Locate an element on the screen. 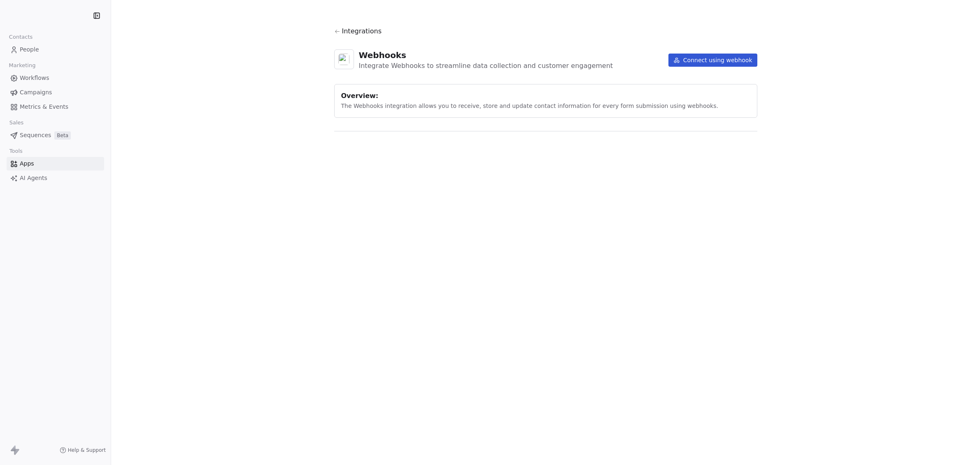 Image resolution: width=980 pixels, height=465 pixels. span: Beta is located at coordinates (63, 136).